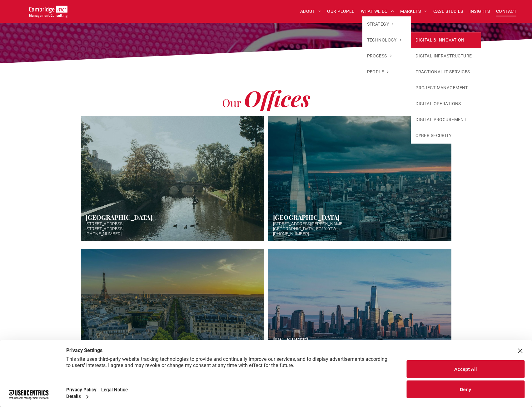 The width and height of the screenshot is (532, 407). I want to click on a: Your Business Transformed | Cambridge Management Consulting, so click(48, 10).